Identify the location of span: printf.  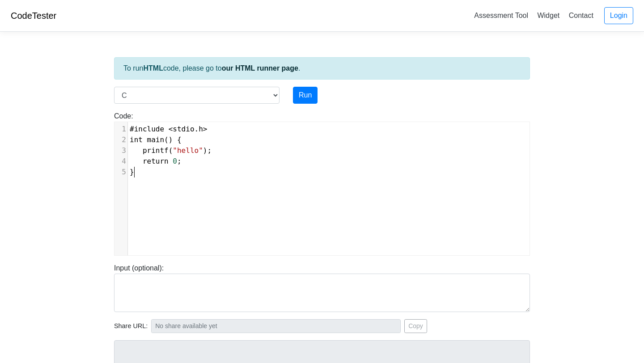
(155, 150).